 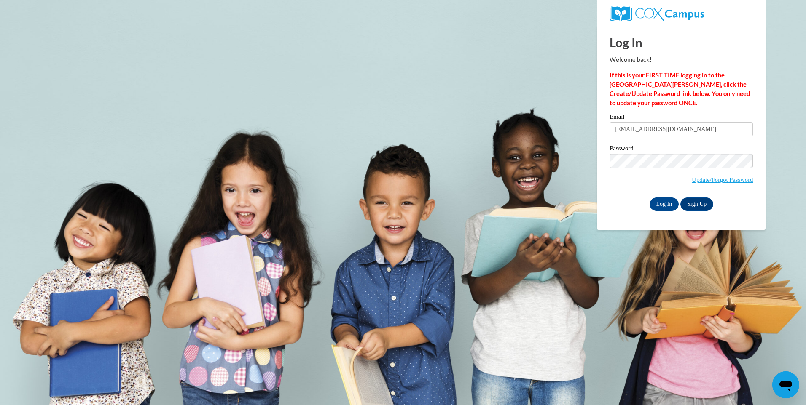 I want to click on a: Sign Up, so click(x=696, y=204).